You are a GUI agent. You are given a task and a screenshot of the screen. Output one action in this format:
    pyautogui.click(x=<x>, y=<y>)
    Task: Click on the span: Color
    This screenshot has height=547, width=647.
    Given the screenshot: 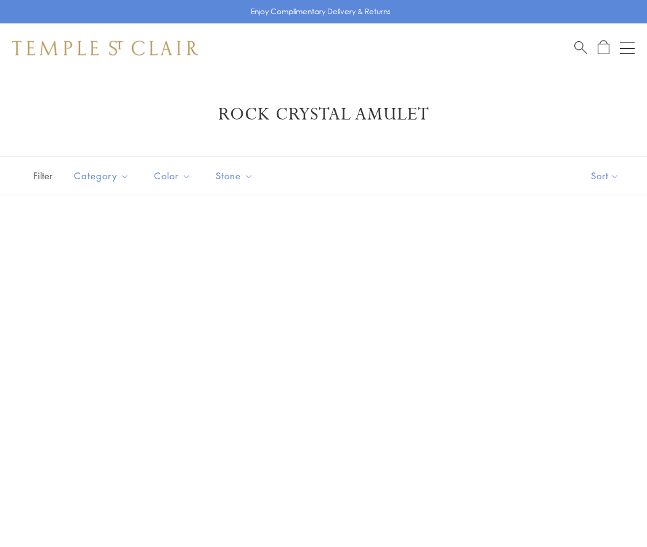 What is the action you would take?
    pyautogui.click(x=174, y=176)
    